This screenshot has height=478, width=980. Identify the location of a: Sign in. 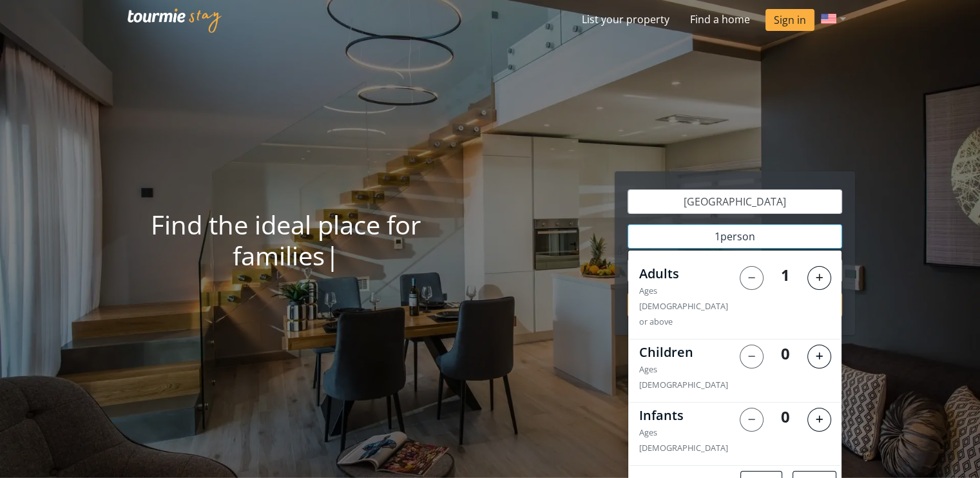
(790, 20).